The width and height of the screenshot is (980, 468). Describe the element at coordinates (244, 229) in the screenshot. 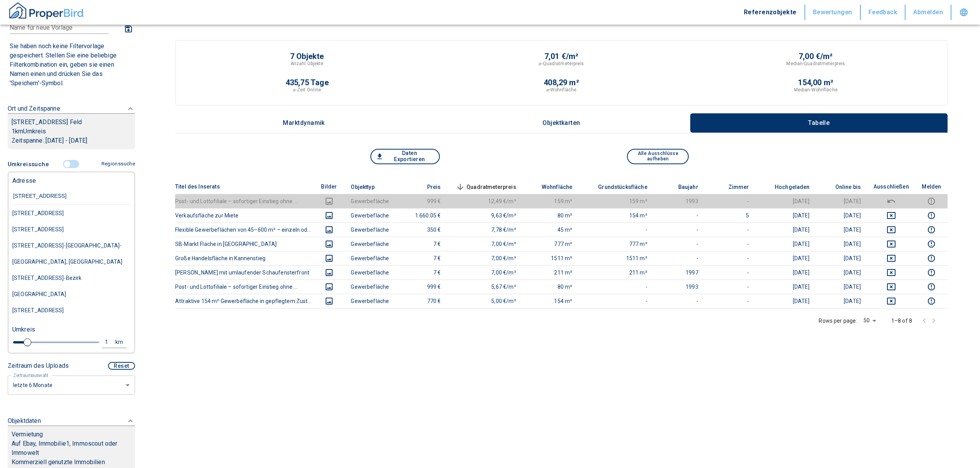

I see `th: Flexible Gewerbeflächen von 45–600 m² – einzeln od...` at that location.